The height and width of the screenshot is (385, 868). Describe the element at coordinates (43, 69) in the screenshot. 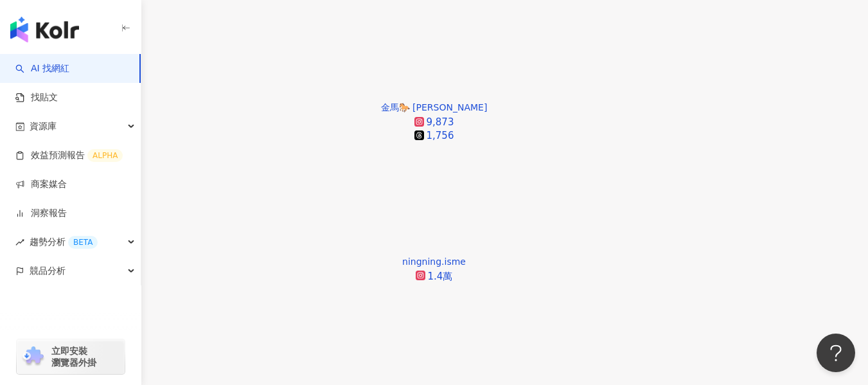

I see `a: searchAI 找網紅` at that location.